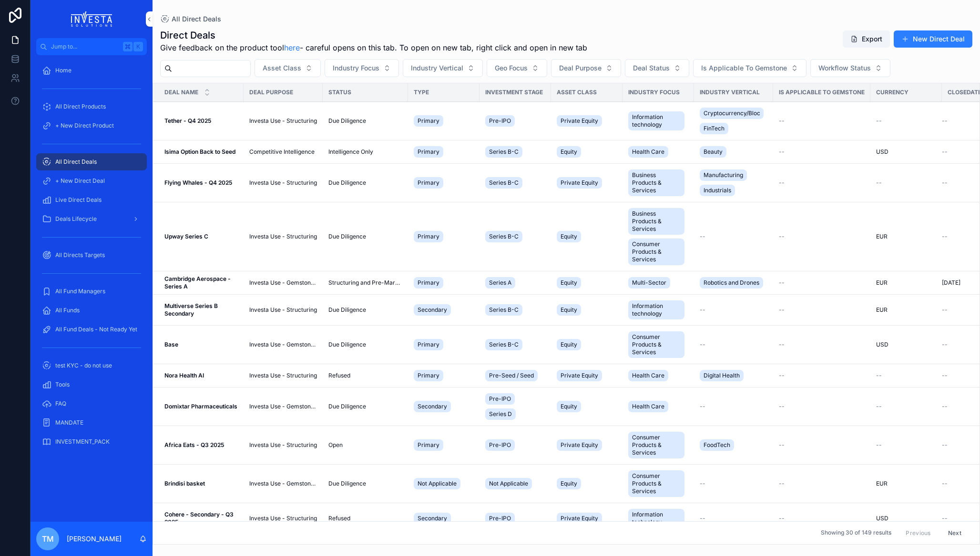 This screenshot has width=980, height=556. What do you see at coordinates (92, 259) in the screenshot?
I see `div: scrollable content` at bounding box center [92, 259].